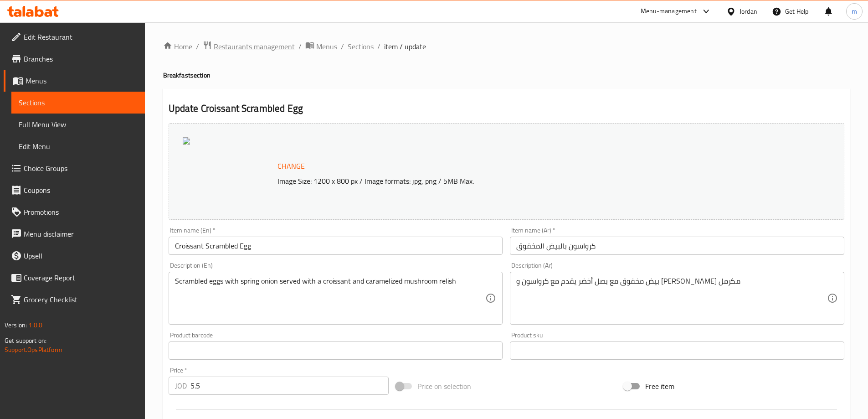  Describe the element at coordinates (330, 298) in the screenshot. I see `textarea: Scrambled eggs with spring onion served with a croissant and caramelized mushroom relish` at that location.